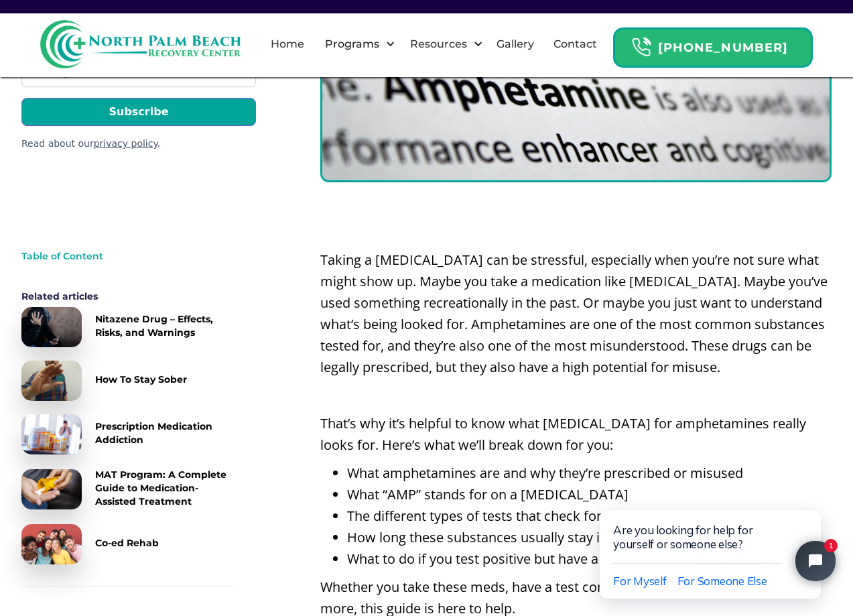 This screenshot has width=853, height=616. I want to click on a: Home, so click(287, 45).